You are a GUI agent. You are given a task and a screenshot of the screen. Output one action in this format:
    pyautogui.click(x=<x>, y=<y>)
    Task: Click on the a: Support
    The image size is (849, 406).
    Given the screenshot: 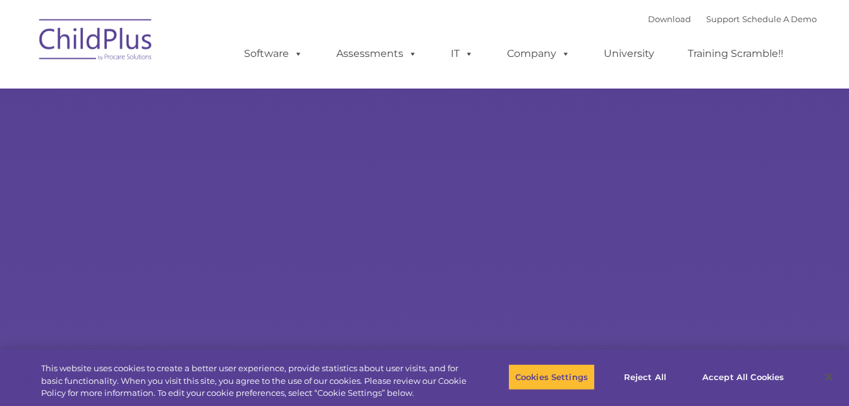 What is the action you would take?
    pyautogui.click(x=723, y=19)
    